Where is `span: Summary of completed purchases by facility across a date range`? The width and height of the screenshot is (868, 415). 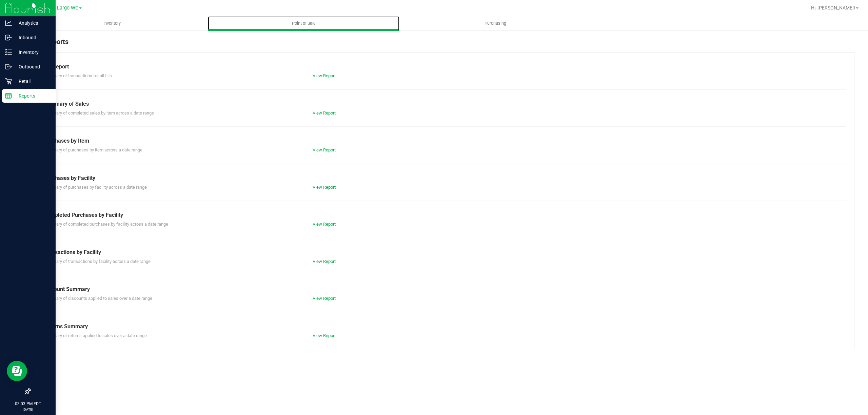
span: Summary of completed purchases by facility across a date range is located at coordinates (106, 224).